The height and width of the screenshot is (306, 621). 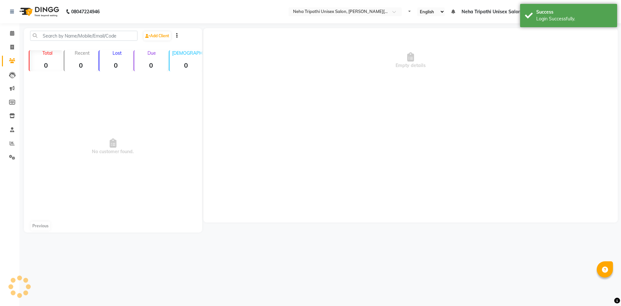 I want to click on p: Lost, so click(x=117, y=53).